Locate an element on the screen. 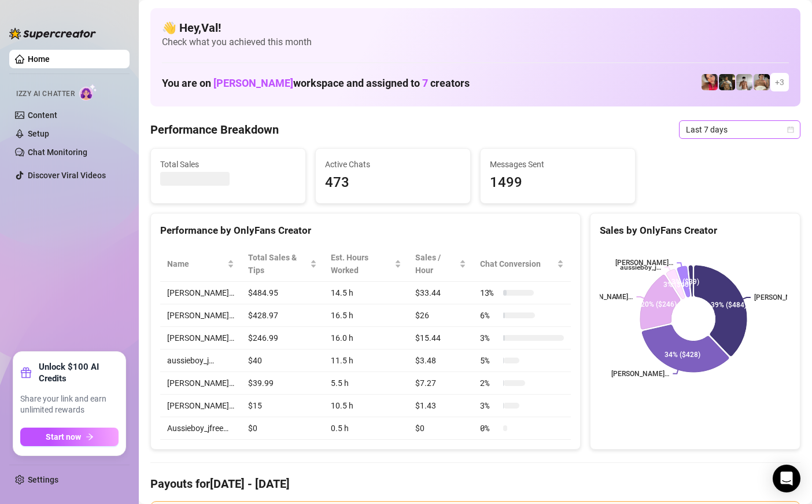  td: 11.5 h is located at coordinates (366, 360).